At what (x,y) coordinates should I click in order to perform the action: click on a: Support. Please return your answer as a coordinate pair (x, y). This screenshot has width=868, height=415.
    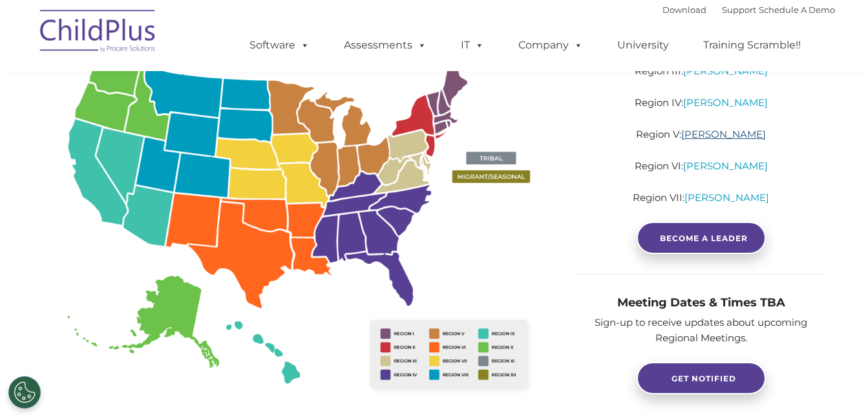
    Looking at the image, I should click on (739, 10).